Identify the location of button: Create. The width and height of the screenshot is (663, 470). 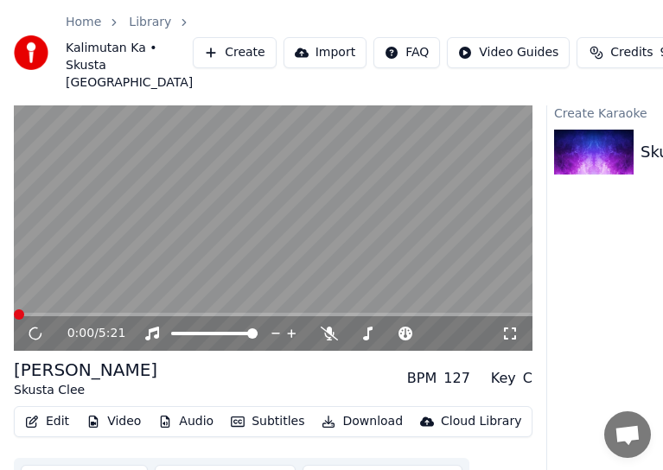
(234, 53).